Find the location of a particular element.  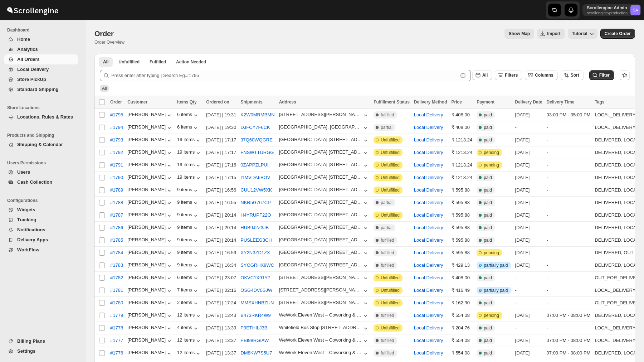

span: #1791 is located at coordinates (117, 165).